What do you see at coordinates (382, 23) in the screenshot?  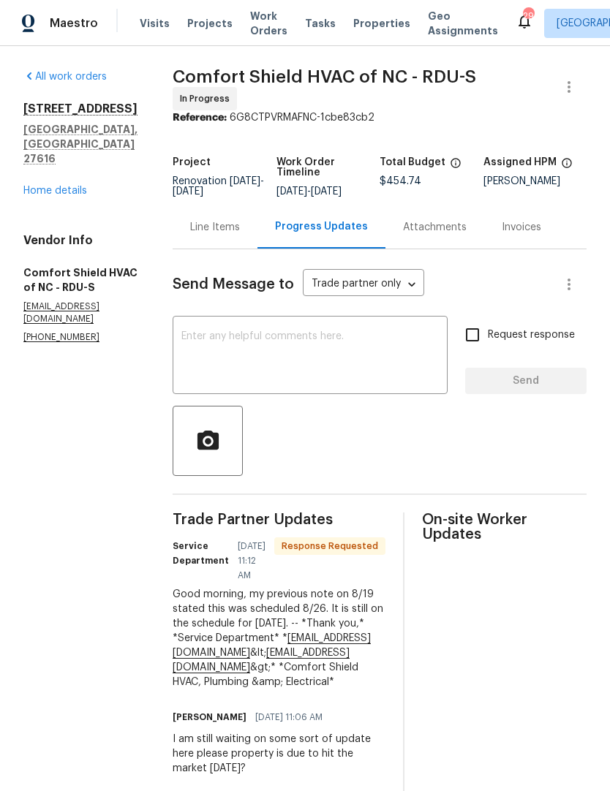 I see `span: Properties` at bounding box center [382, 23].